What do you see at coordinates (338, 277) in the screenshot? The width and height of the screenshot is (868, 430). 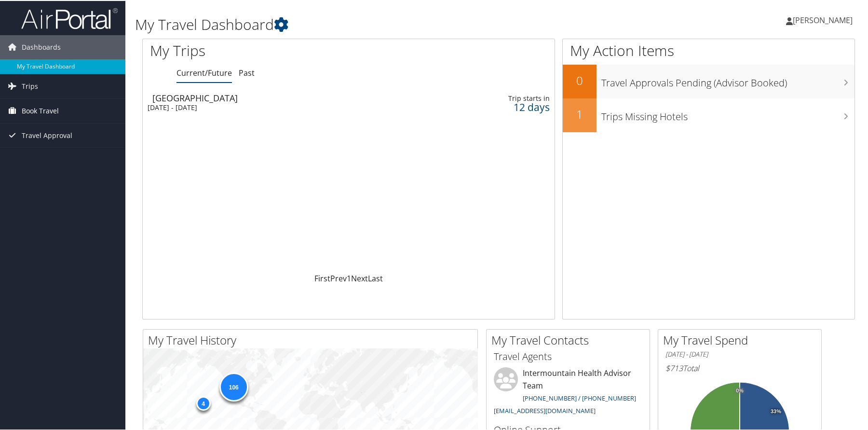 I see `a: Prev` at bounding box center [338, 277].